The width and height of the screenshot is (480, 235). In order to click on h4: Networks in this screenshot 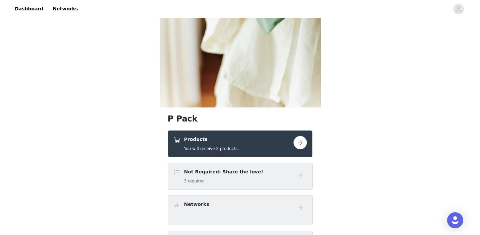, I will do `click(196, 204)`.